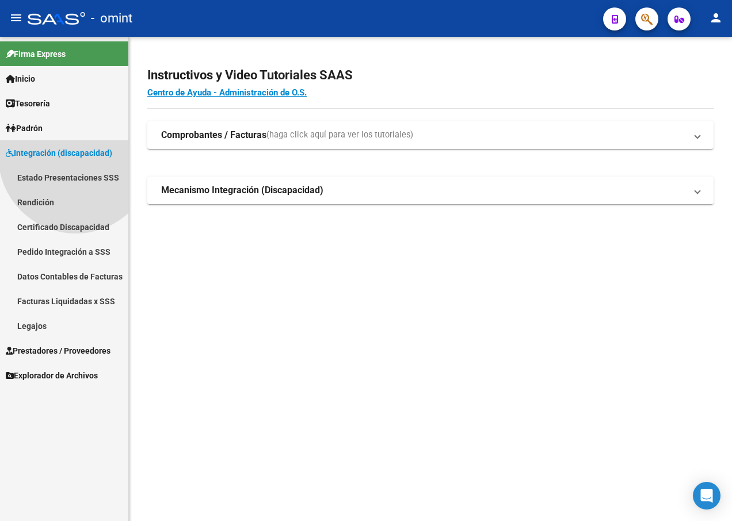 The height and width of the screenshot is (521, 732). I want to click on span: Firma Express, so click(36, 54).